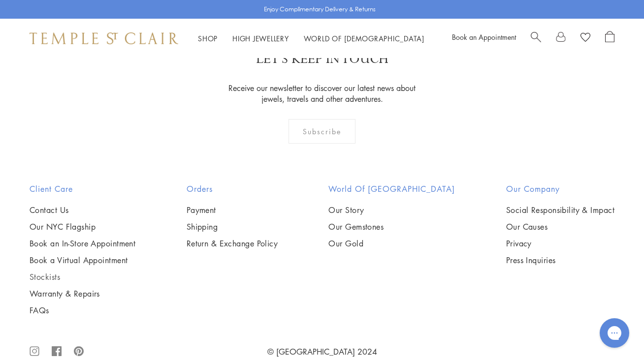 This screenshot has width=644, height=361. I want to click on a: Our NYC Flagship, so click(82, 227).